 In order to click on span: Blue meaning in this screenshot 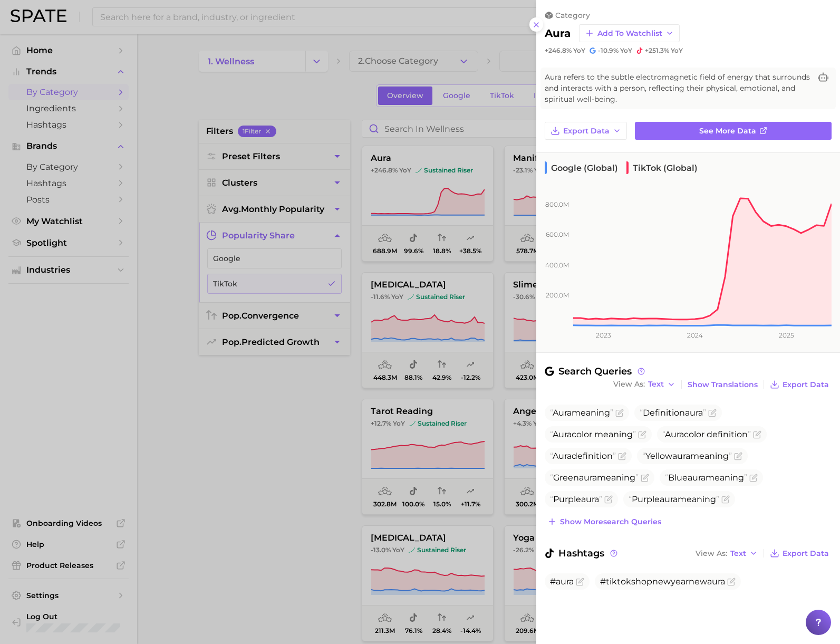, I will do `click(706, 477)`.